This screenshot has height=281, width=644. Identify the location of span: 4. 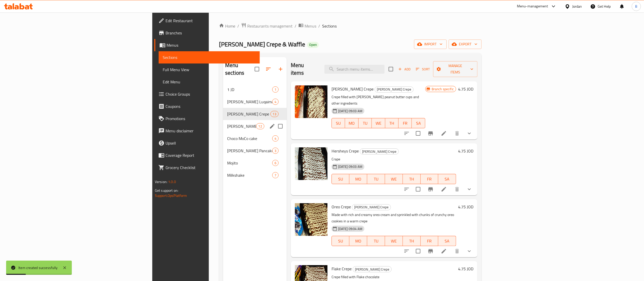
(276, 138).